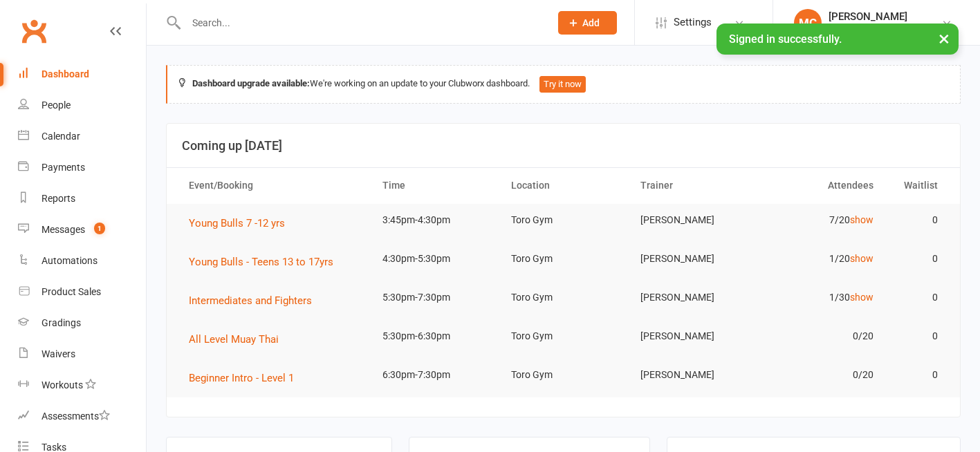  I want to click on div: Toro Fight and Fitness, so click(876, 29).